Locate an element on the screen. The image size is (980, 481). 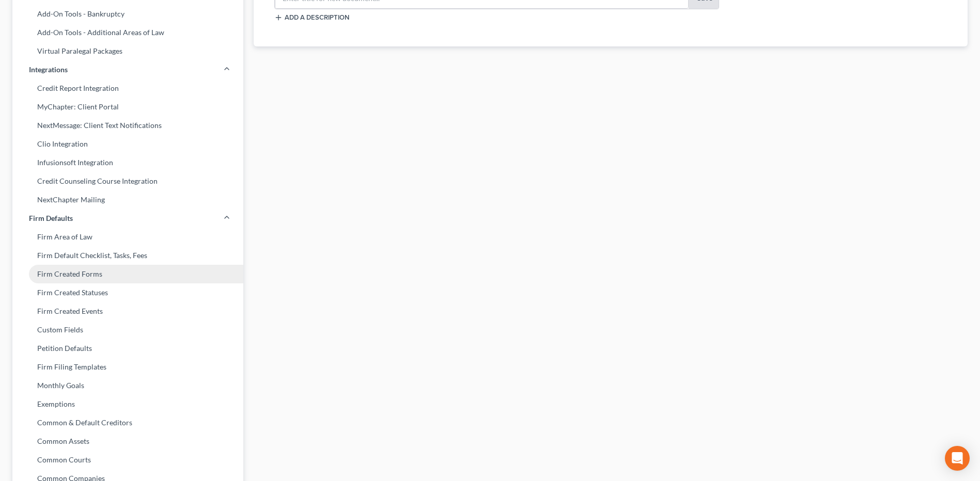
a: Exemptions is located at coordinates (128, 404).